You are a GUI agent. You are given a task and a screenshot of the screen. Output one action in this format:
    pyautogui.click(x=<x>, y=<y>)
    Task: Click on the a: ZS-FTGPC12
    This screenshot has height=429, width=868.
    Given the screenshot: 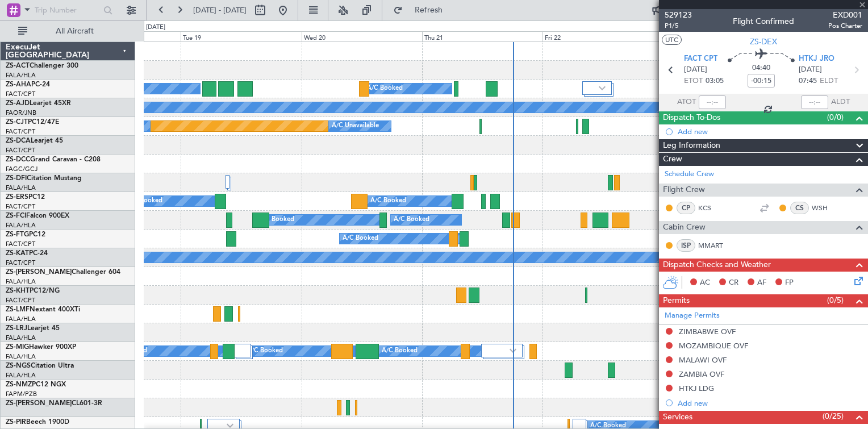 What is the action you would take?
    pyautogui.click(x=25, y=235)
    